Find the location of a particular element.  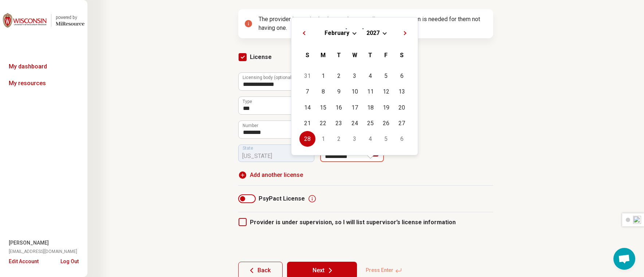

label: Licensing body (optional) is located at coordinates (268, 78).